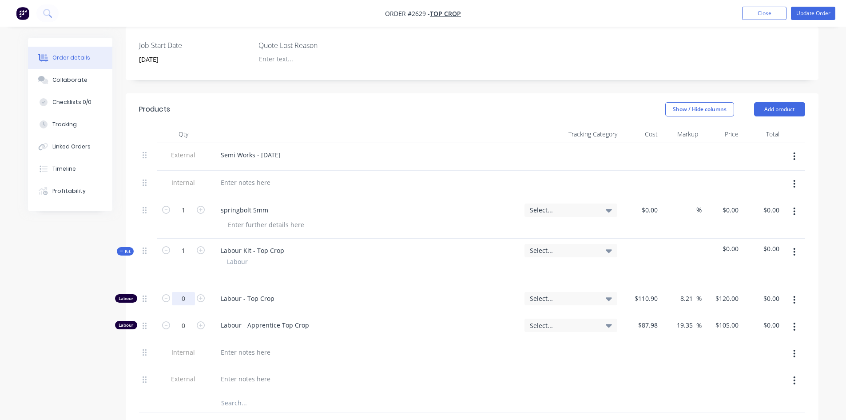  What do you see at coordinates (369, 298) in the screenshot?
I see `span: Labour - Top Crop` at bounding box center [369, 298].